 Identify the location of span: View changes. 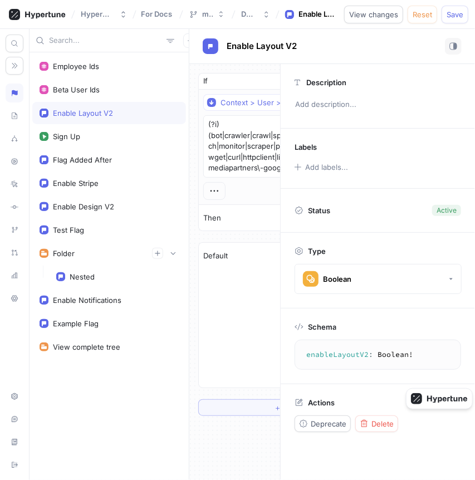
(374, 14).